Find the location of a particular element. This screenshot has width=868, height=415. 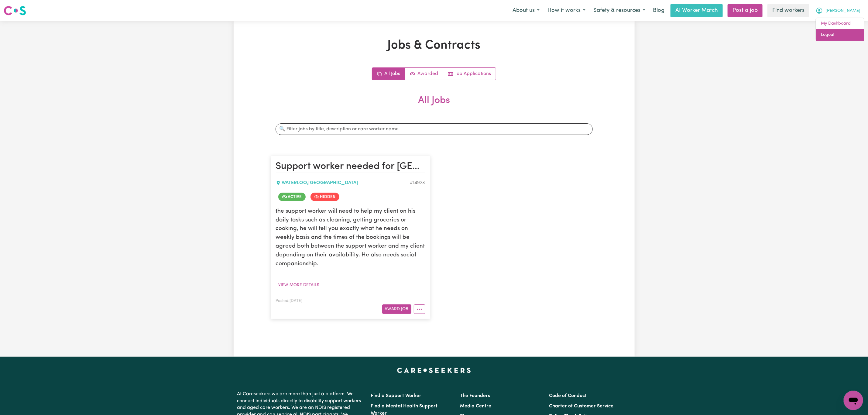

a: AI Worker Match is located at coordinates (697, 10).